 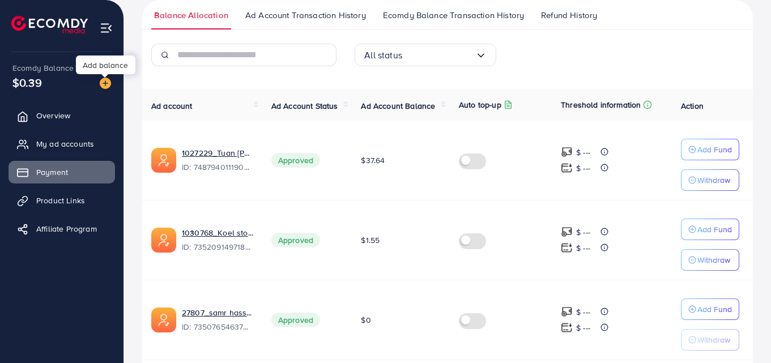 I want to click on span: Ecomdy Balance, so click(x=43, y=68).